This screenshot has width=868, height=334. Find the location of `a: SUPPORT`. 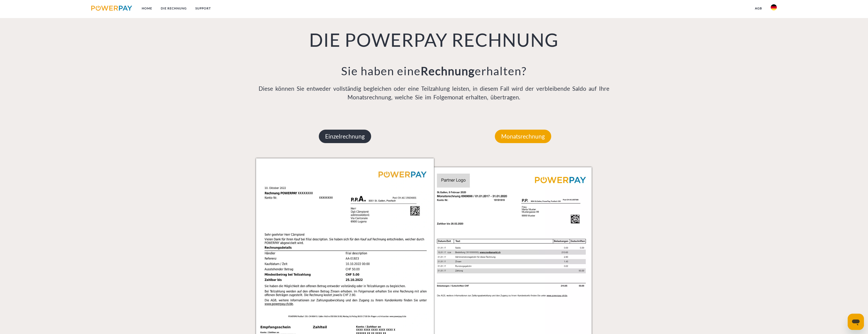

a: SUPPORT is located at coordinates (203, 8).